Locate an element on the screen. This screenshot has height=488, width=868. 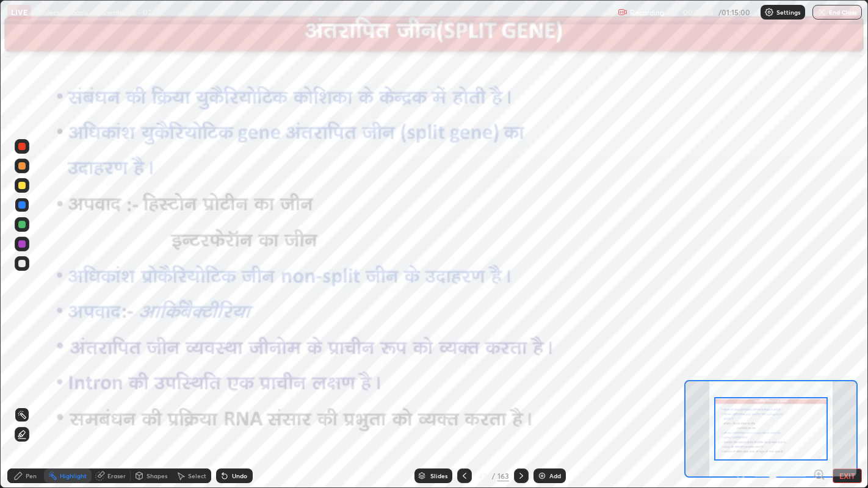
div: 163 is located at coordinates (503, 476).